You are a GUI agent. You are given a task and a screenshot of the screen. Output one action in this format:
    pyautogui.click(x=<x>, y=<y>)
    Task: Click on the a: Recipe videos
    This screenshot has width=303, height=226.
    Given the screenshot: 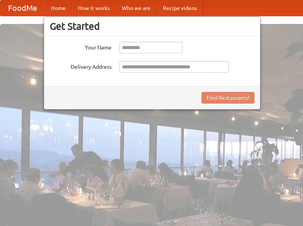 What is the action you would take?
    pyautogui.click(x=180, y=8)
    